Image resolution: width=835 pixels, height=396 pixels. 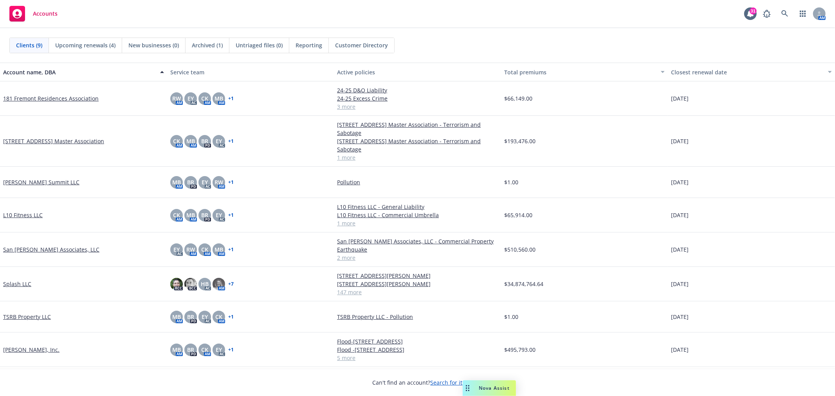 I want to click on span: Customer Directory, so click(x=361, y=45).